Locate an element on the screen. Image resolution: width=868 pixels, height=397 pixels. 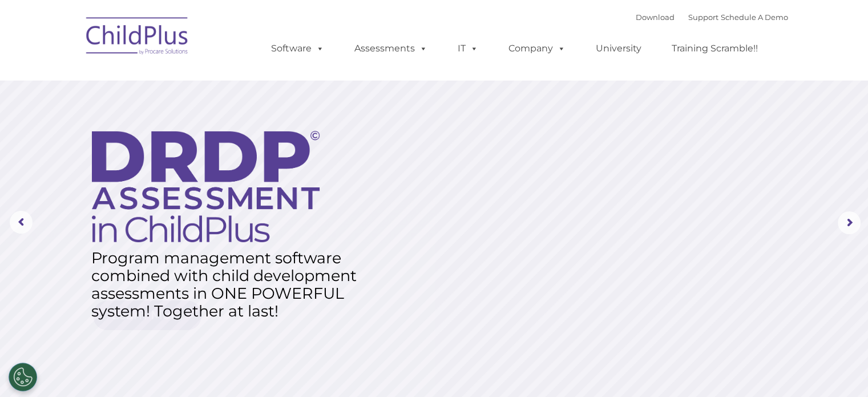
img: DRDP Assessment in ChildPlus is located at coordinates (205, 186).